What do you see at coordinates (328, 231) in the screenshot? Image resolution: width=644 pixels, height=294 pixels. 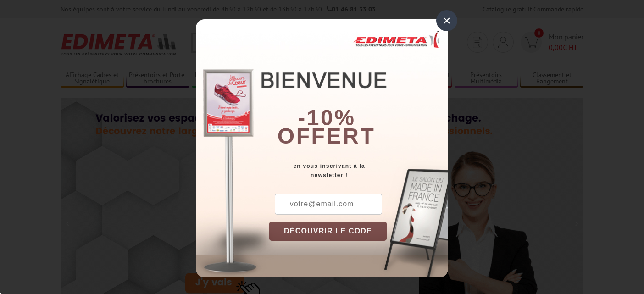 I see `button: DÉCOUVRIR LE CODE` at bounding box center [328, 231].